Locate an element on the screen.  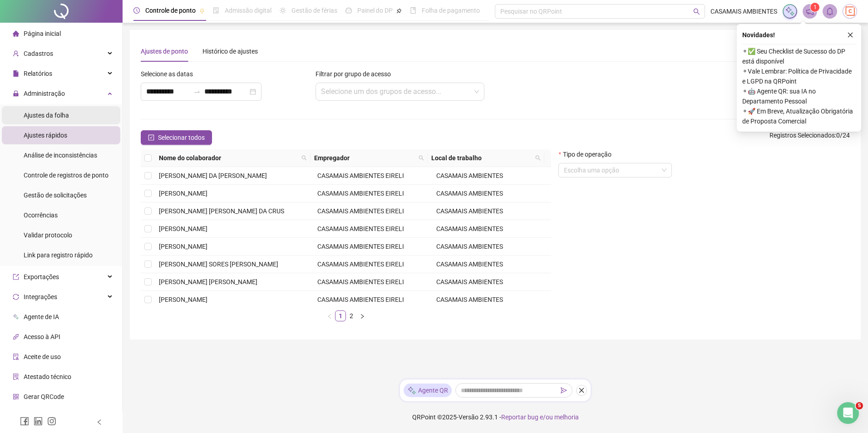
span: to is located at coordinates (197, 92).